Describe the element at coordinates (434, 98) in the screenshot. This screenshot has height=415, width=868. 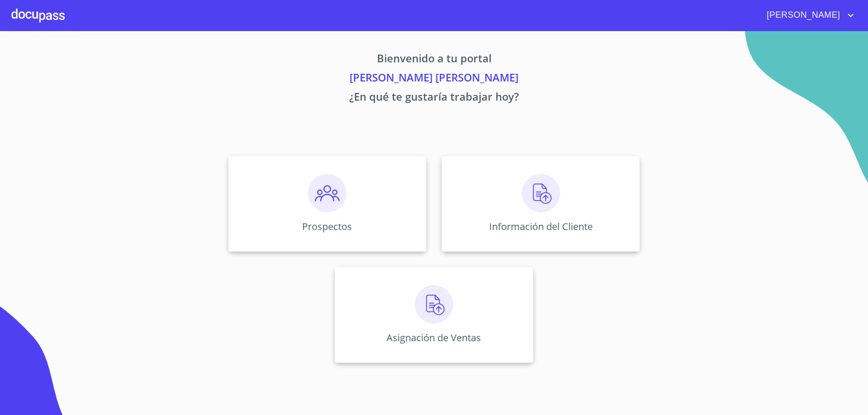
I see `p: ¿En qué te gustaría trabajar hoy?` at that location.